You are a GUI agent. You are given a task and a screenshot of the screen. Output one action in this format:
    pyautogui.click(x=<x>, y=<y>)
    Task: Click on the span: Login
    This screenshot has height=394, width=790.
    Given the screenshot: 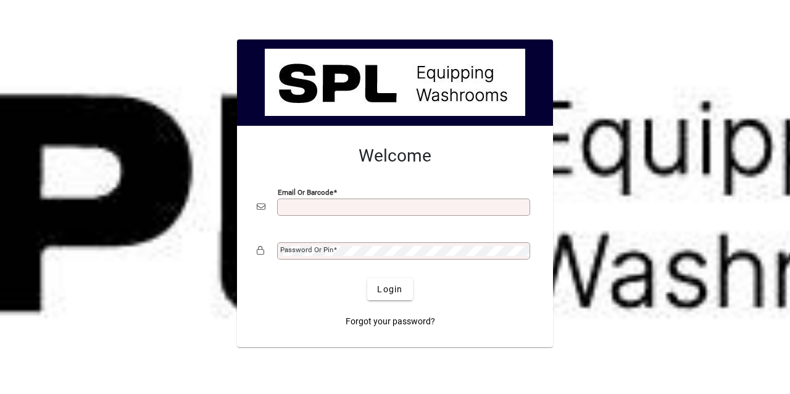 What is the action you would take?
    pyautogui.click(x=390, y=290)
    